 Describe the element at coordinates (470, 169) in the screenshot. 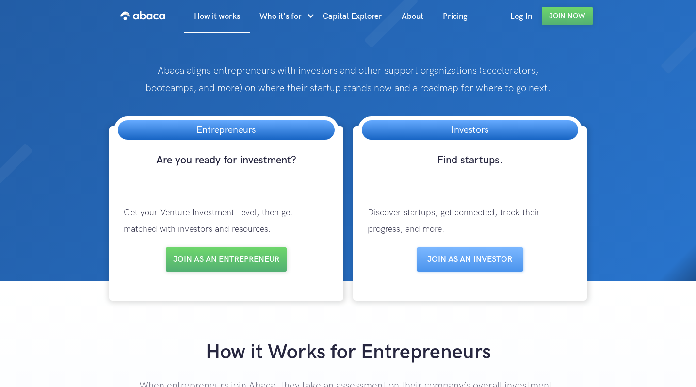

I see `h3: Find startups.` at that location.